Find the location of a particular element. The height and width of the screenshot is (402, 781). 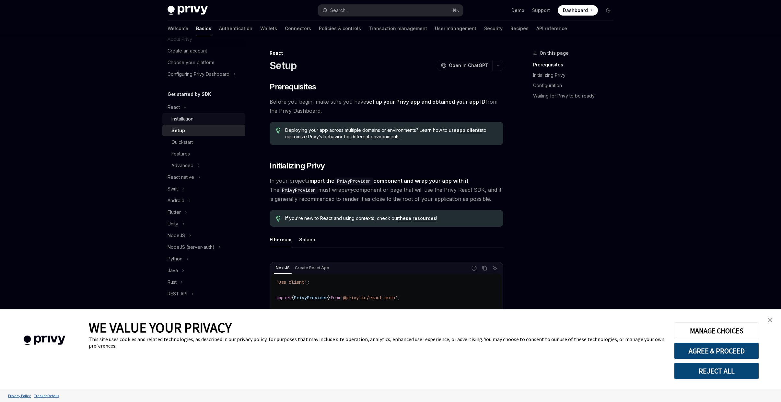

a: Tracker Details is located at coordinates (46, 396).